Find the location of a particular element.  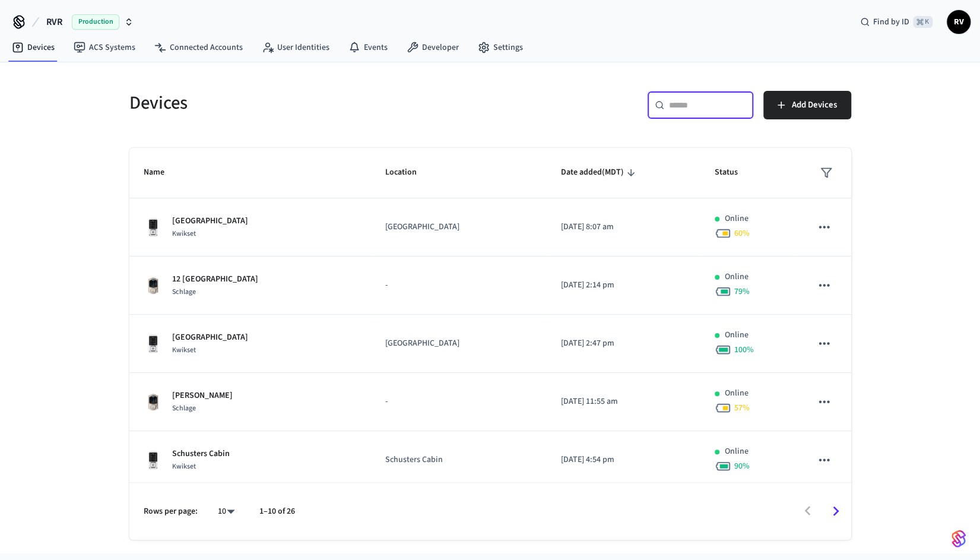

span: Production is located at coordinates (95, 22).